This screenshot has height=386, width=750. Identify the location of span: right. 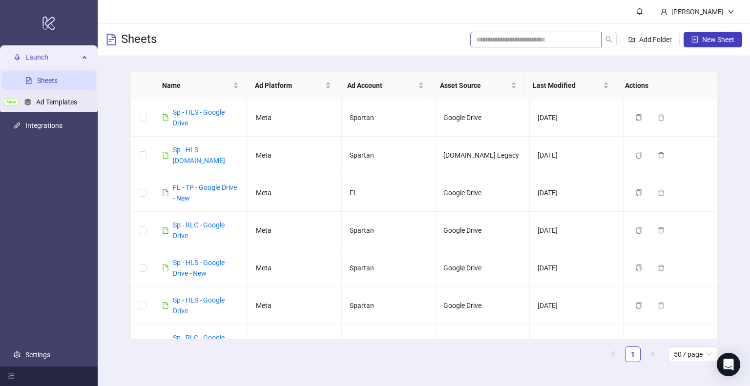
(652, 354).